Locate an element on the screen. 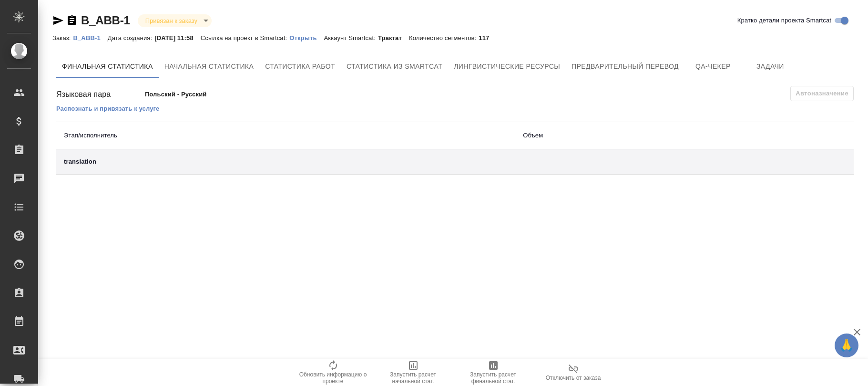 Image resolution: width=868 pixels, height=386 pixels. th: Объем is located at coordinates (633, 135).